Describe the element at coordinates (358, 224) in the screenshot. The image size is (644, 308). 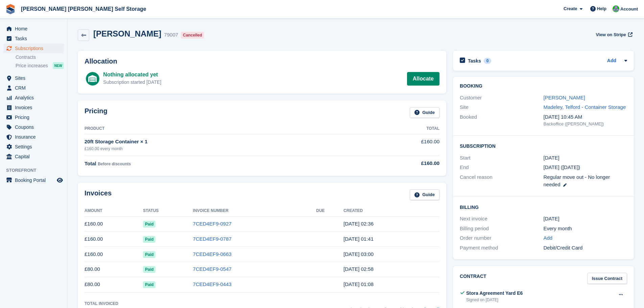
I see `time: 2025-09-01 01:36:17 UTC` at that location.